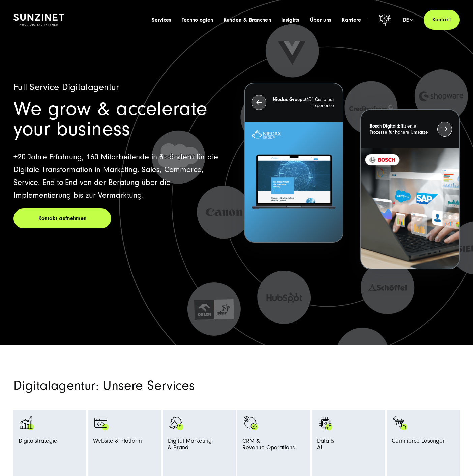 The width and height of the screenshot is (473, 476). Describe the element at coordinates (247, 20) in the screenshot. I see `span: Kunden & Branchen` at that location.